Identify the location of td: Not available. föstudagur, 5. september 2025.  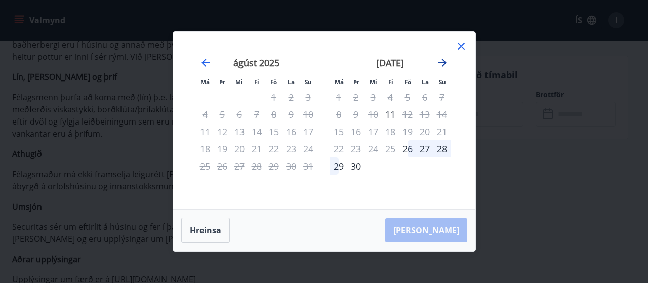
(408, 97).